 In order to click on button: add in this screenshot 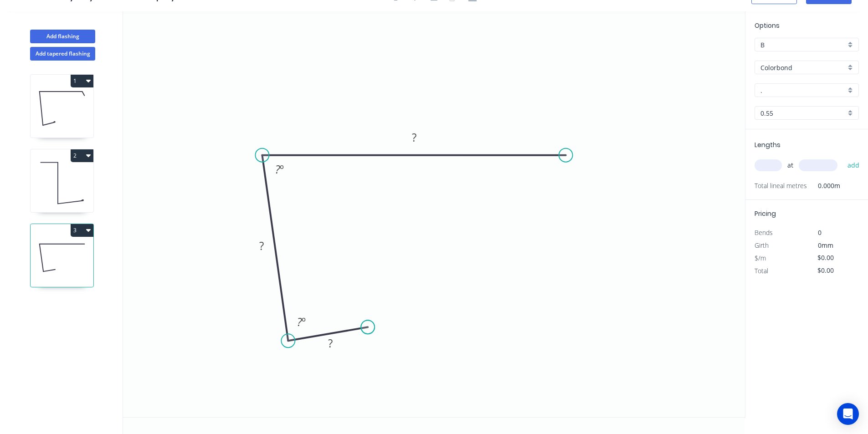, I will do `click(854, 165)`.